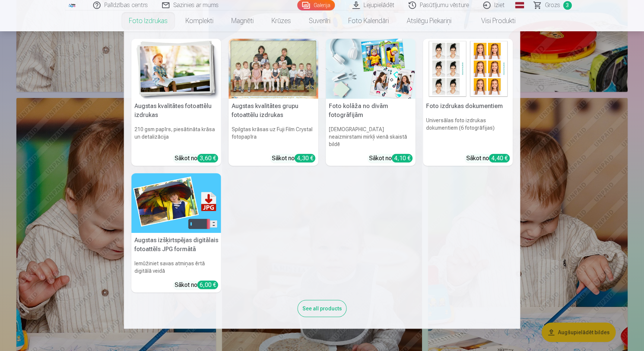 This screenshot has height=351, width=644. Describe the element at coordinates (468, 106) in the screenshot. I see `h5: Foto izdrukas dokumentiem` at that location.